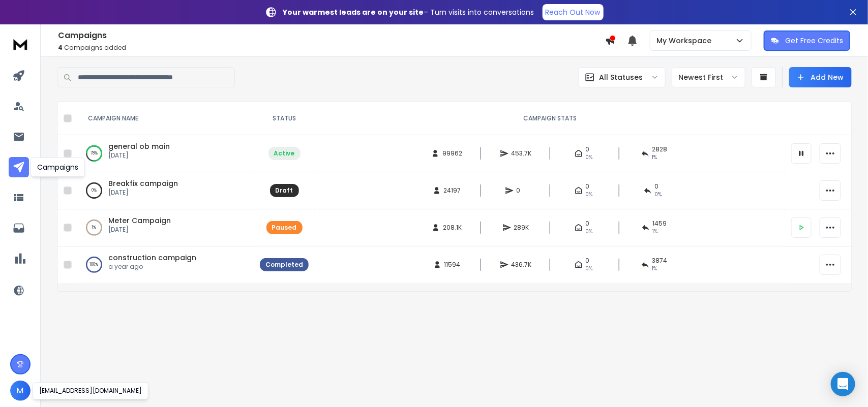 Image resolution: width=868 pixels, height=407 pixels. I want to click on p: 1 %, so click(94, 228).